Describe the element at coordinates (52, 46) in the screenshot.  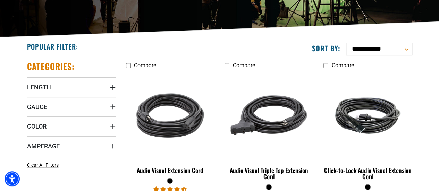
I see `h2: Popular Filter:` at that location.